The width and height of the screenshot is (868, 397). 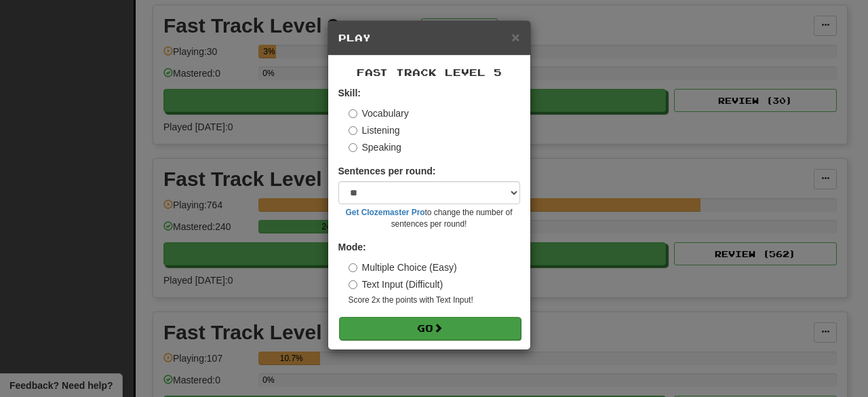 What do you see at coordinates (374, 131) in the screenshot?
I see `label: Listening` at bounding box center [374, 131].